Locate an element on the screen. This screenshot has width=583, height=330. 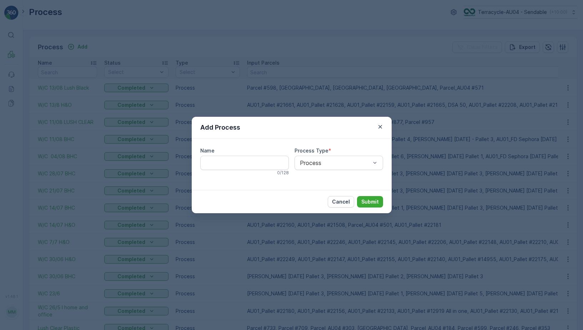
p: 0 / 128 is located at coordinates (283, 173).